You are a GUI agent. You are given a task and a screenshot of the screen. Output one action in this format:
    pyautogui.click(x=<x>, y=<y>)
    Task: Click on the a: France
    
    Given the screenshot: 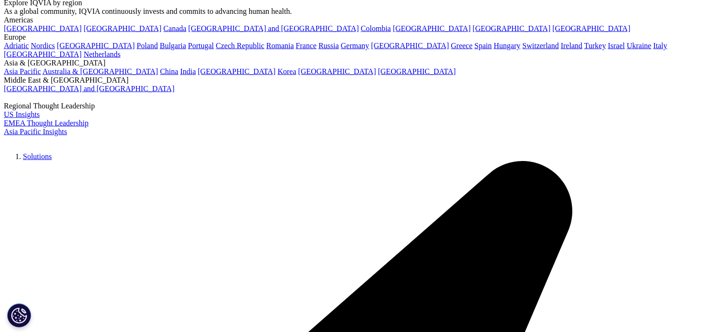 What is the action you would take?
    pyautogui.click(x=306, y=45)
    